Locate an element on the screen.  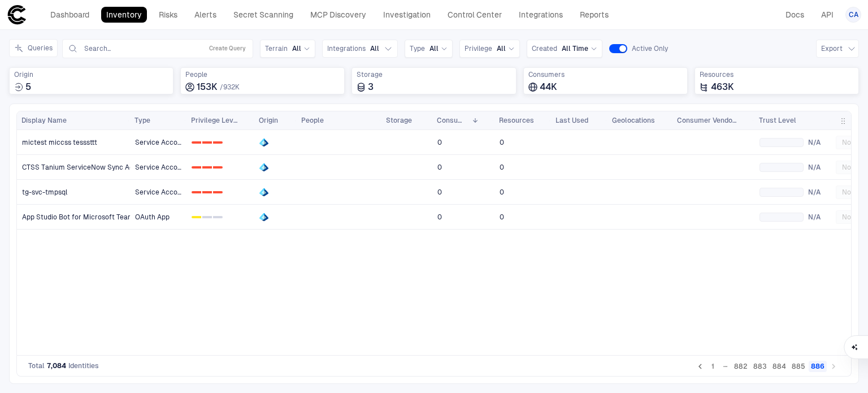
span: Total is located at coordinates (36, 366).